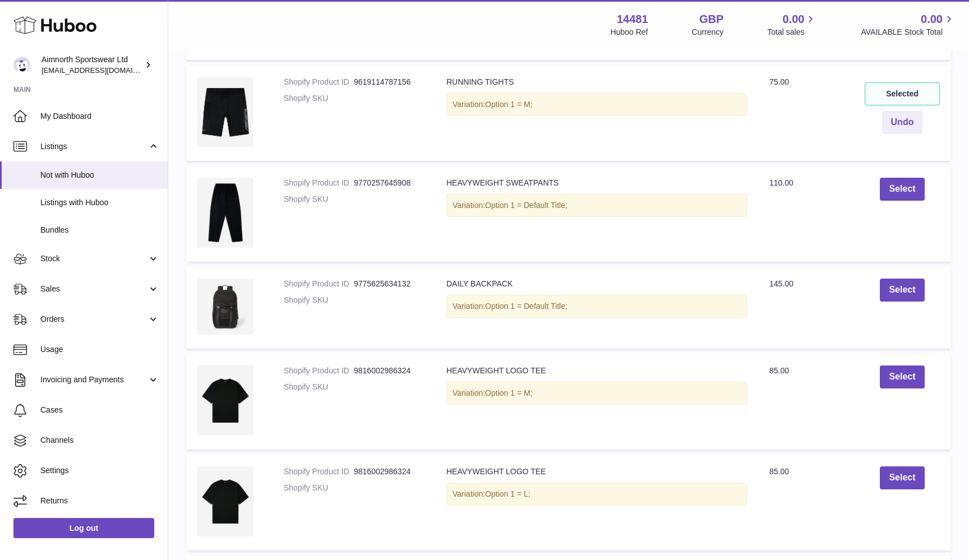  Describe the element at coordinates (389, 283) in the screenshot. I see `dd: 9775625634132` at that location.